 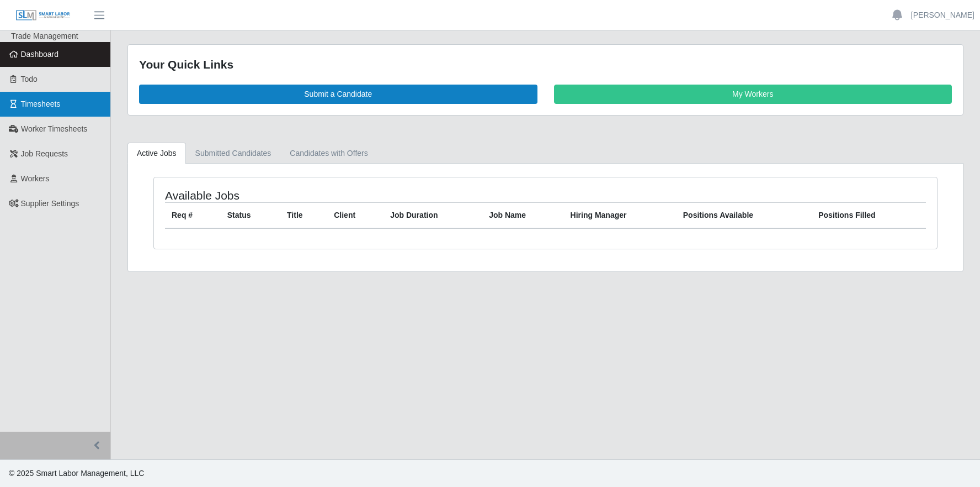 I want to click on span: Worker Timesheets, so click(x=54, y=129).